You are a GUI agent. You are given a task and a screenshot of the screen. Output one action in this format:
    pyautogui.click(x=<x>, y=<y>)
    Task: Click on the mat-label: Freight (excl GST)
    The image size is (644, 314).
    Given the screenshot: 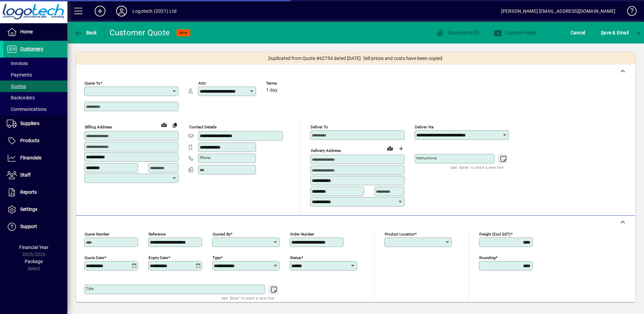 What is the action you would take?
    pyautogui.click(x=494, y=234)
    